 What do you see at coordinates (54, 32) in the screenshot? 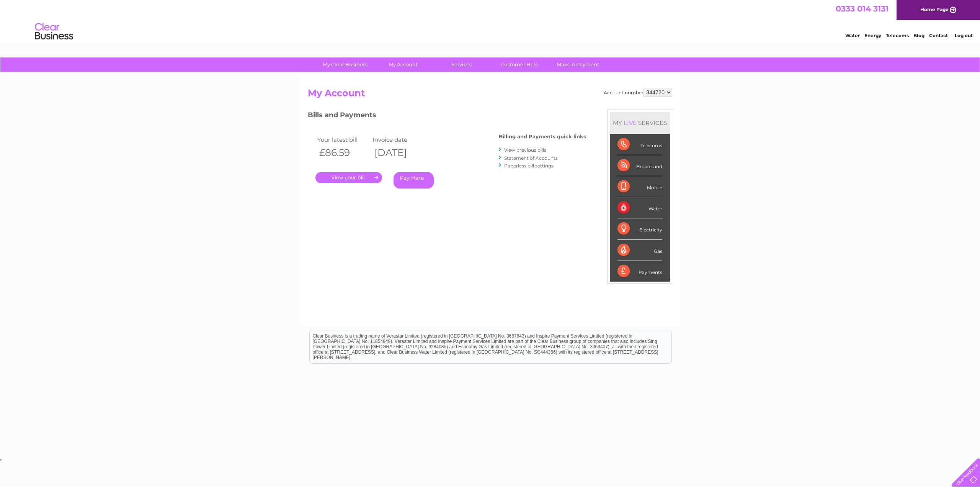
I see `img: logo.png` at bounding box center [54, 32].